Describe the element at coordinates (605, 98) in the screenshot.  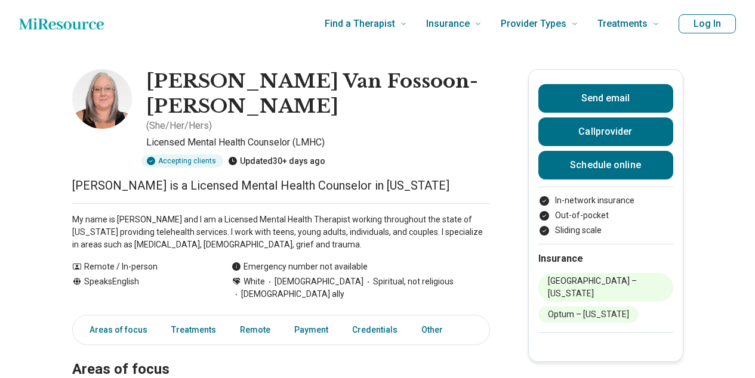
I see `button: Send email` at that location.